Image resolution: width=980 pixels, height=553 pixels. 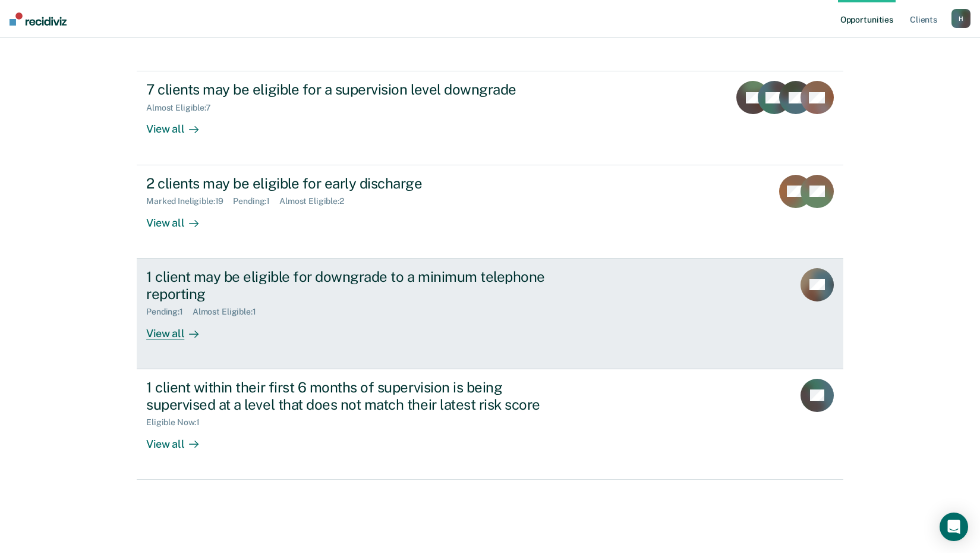 I want to click on div: H, so click(x=961, y=18).